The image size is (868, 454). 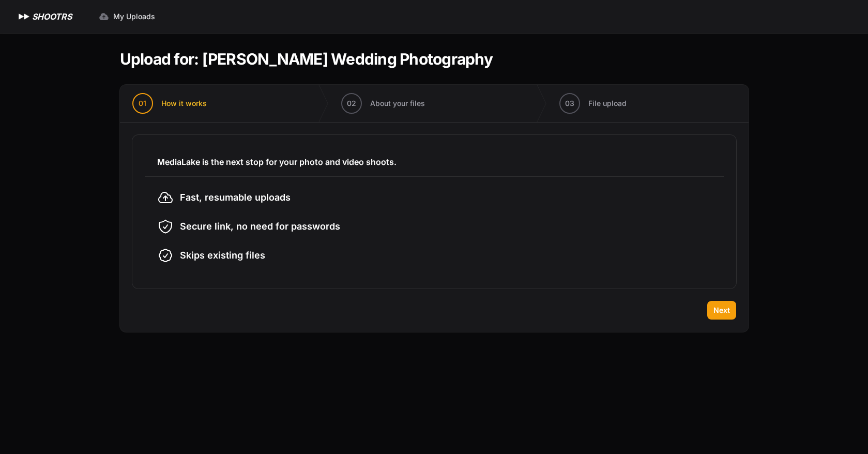 What do you see at coordinates (721, 310) in the screenshot?
I see `span: Next` at bounding box center [721, 310].